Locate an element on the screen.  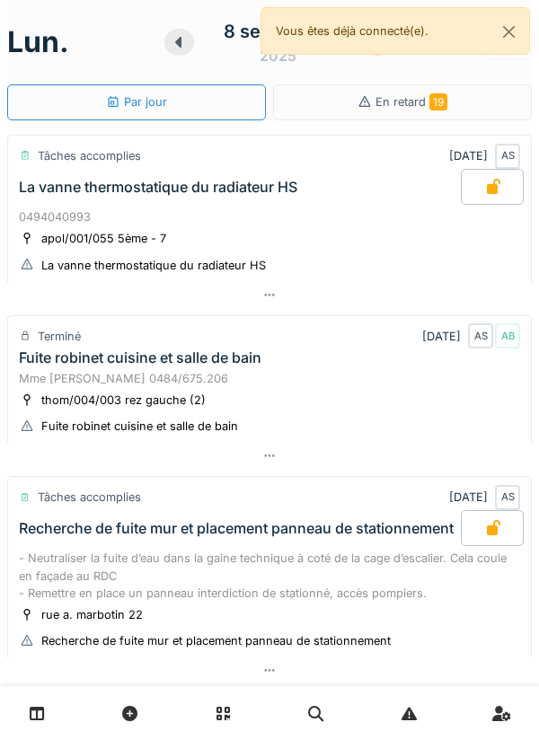
span: En retard is located at coordinates (412, 102).